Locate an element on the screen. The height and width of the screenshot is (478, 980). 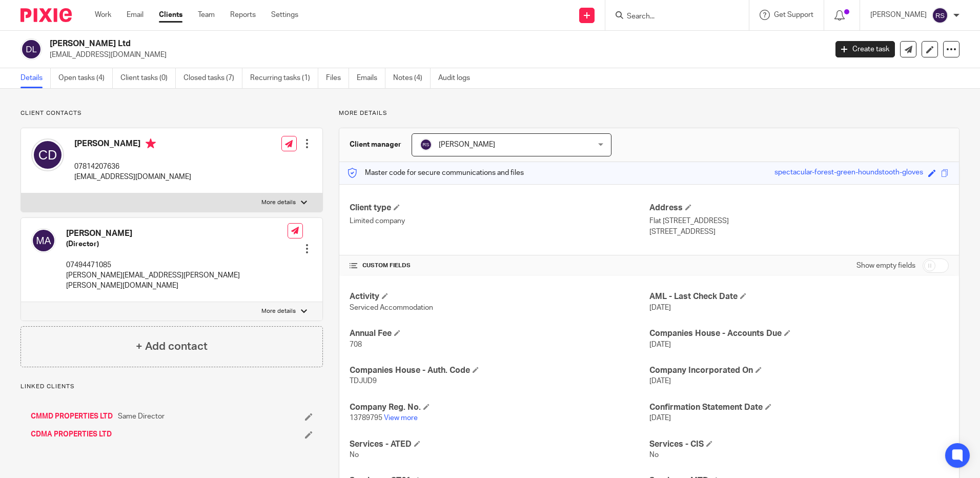
p: Client contacts is located at coordinates (172, 113).